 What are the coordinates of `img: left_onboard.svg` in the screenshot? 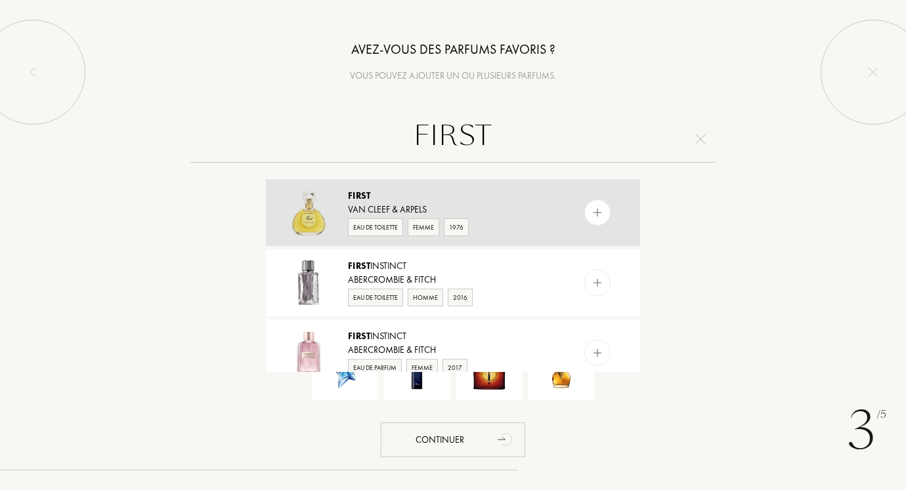 It's located at (33, 72).